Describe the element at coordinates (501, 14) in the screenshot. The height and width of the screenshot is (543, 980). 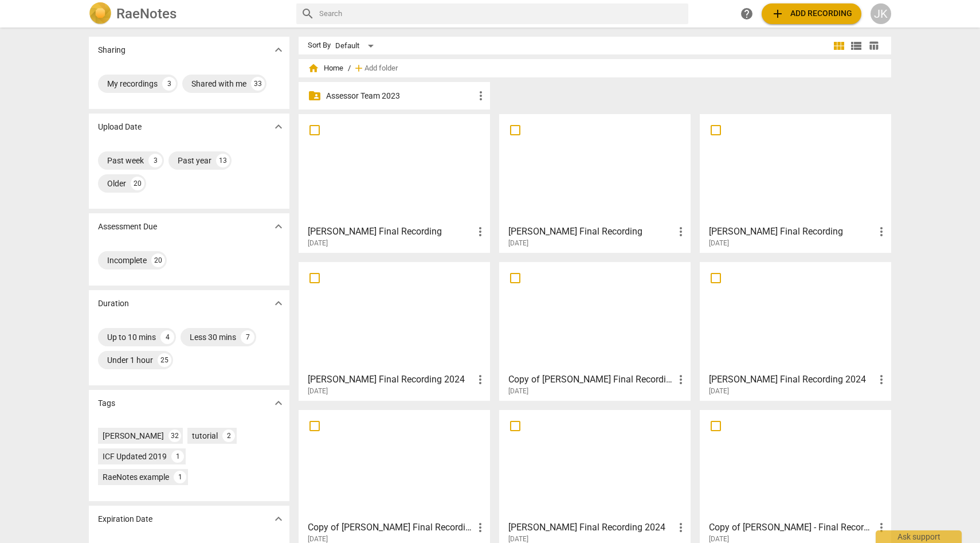
I see `input: Search` at that location.